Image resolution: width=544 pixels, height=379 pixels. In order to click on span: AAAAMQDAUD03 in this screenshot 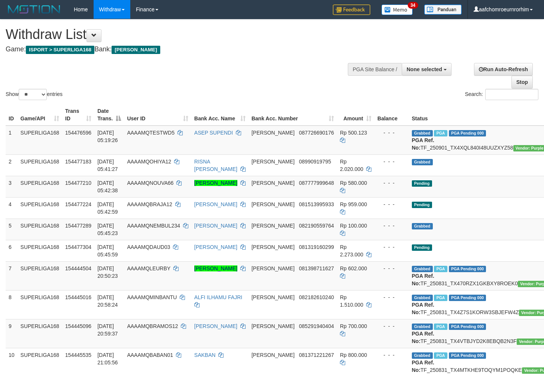, I will do `click(148, 247)`.